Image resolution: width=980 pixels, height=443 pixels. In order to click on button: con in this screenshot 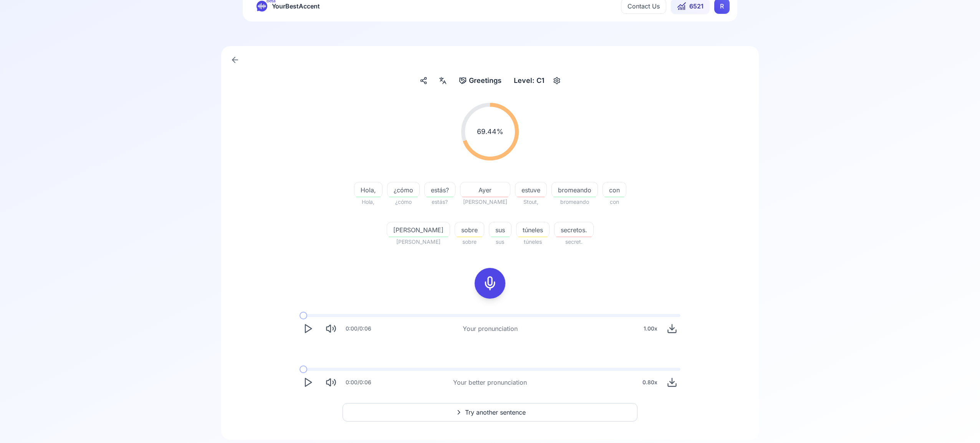, I will do `click(615, 190)`.